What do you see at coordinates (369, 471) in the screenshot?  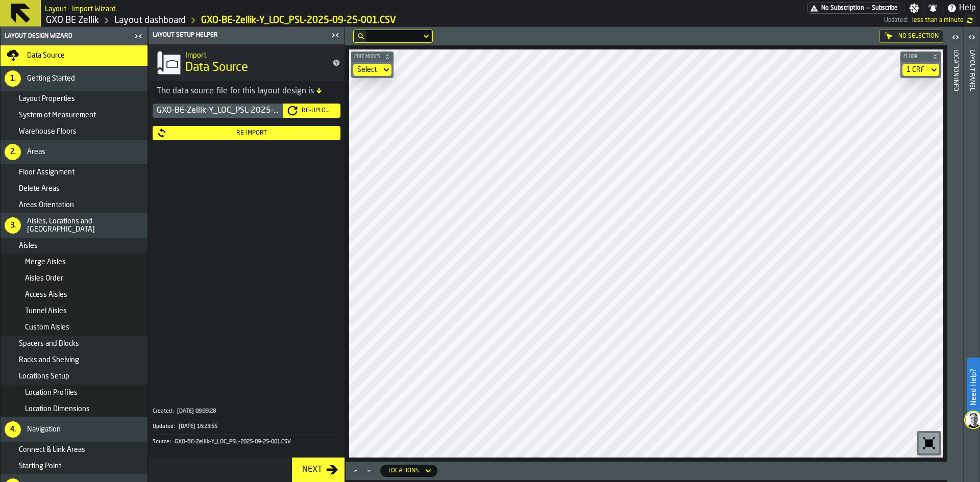 I see `button: Minimize` at bounding box center [369, 471].